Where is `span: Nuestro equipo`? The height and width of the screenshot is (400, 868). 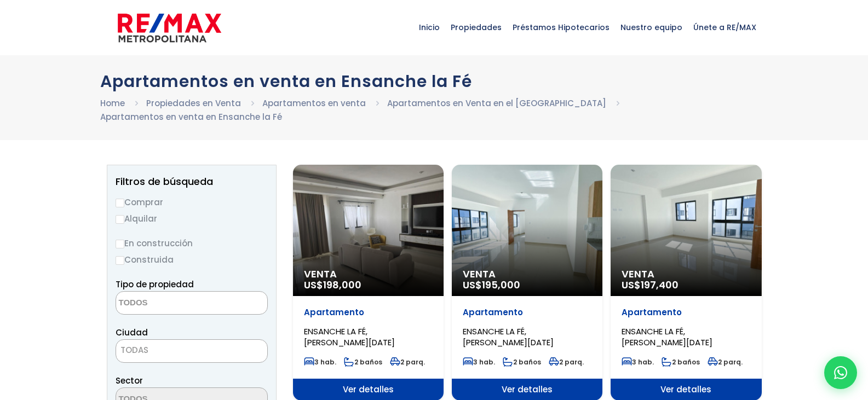
span: Nuestro equipo is located at coordinates (651, 28).